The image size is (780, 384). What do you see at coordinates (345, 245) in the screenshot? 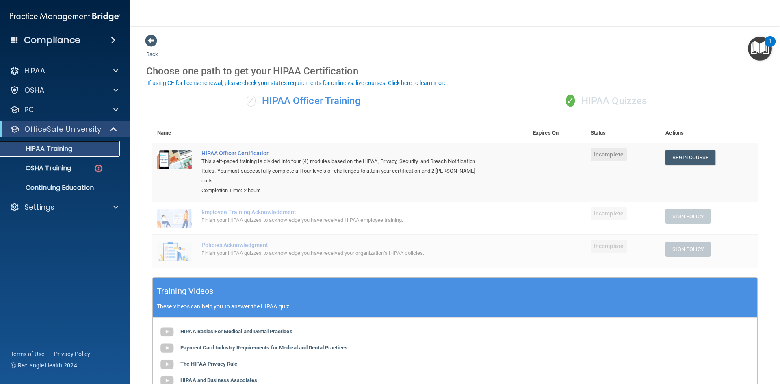
I see `div: Policies Acknowledgment` at bounding box center [345, 245].